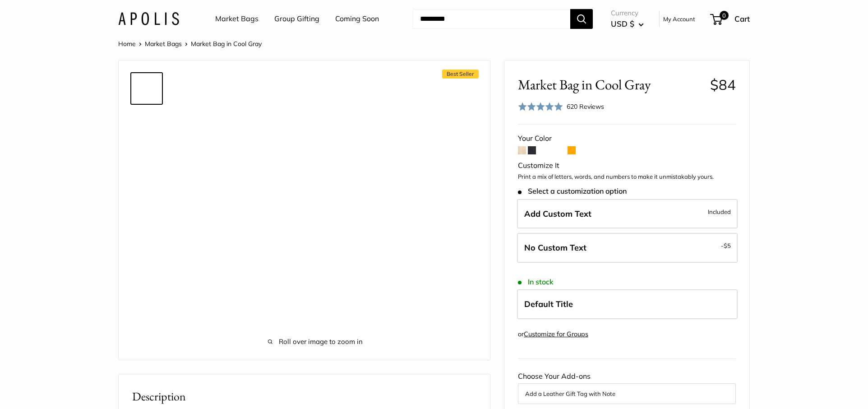  I want to click on span: Default Title, so click(548, 303).